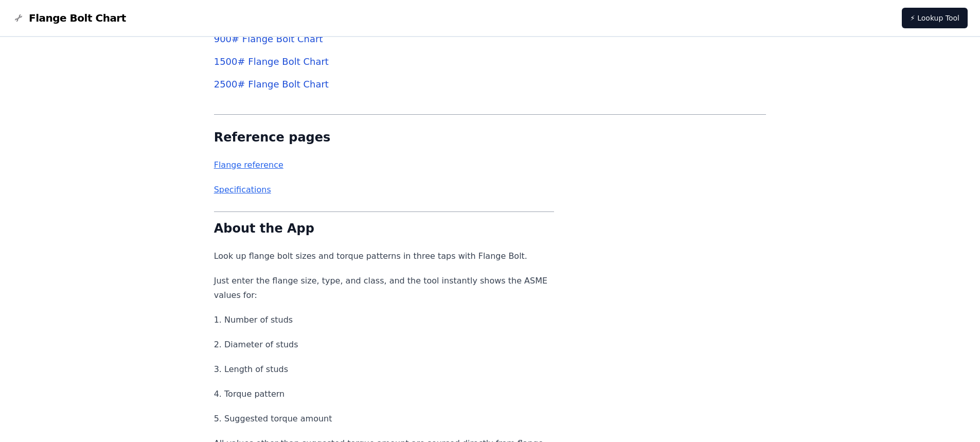 This screenshot has height=442, width=980. Describe the element at coordinates (384, 345) in the screenshot. I see `p: 2. Diameter of studs` at that location.